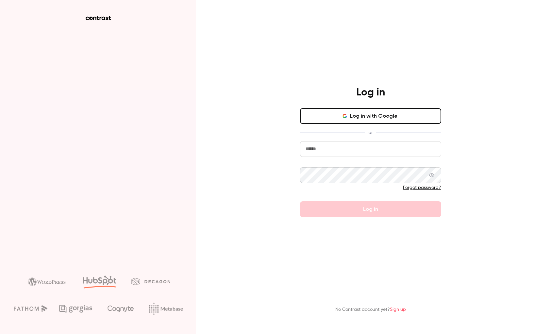 The width and height of the screenshot is (535, 334). What do you see at coordinates (370, 92) in the screenshot?
I see `h4: Log in` at bounding box center [370, 92].